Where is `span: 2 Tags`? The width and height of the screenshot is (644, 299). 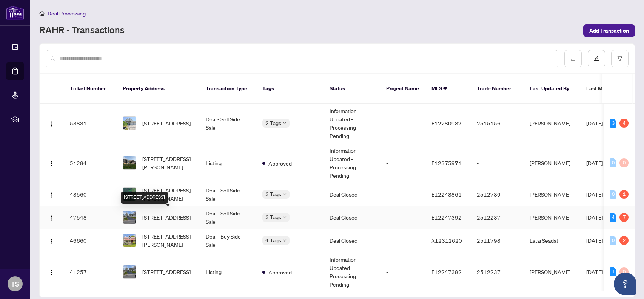
span: 2 Tags is located at coordinates (273, 123).